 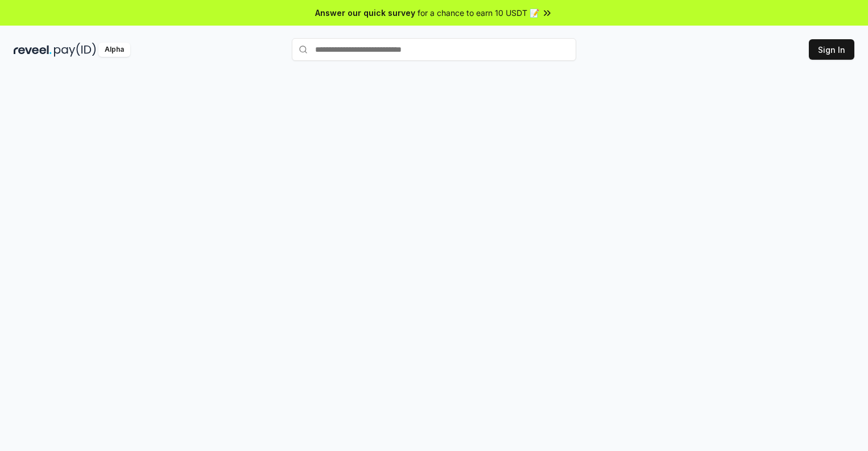 What do you see at coordinates (478, 13) in the screenshot?
I see `span: for a chance to earn 10 USDT 📝` at bounding box center [478, 13].